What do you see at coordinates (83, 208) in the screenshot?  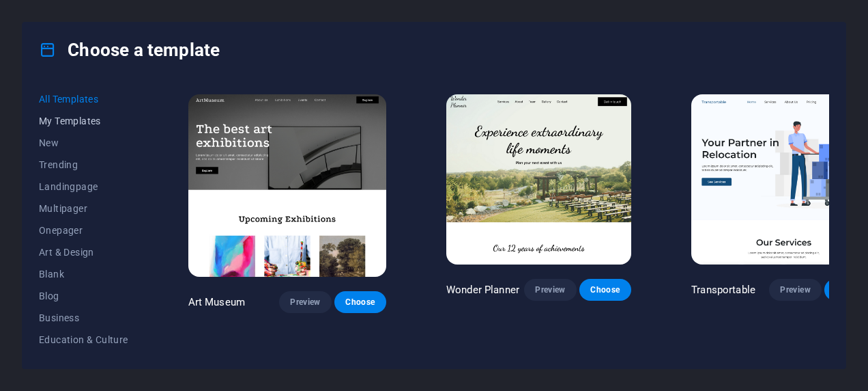 I see `span: Multipager` at bounding box center [83, 208].